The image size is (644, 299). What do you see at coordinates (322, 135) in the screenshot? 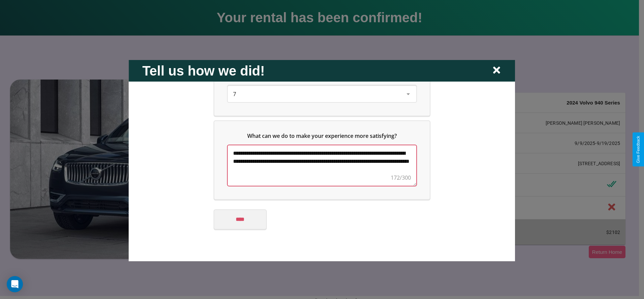
I see `span: What can we do to make your experience more satisfying?` at bounding box center [322, 135].